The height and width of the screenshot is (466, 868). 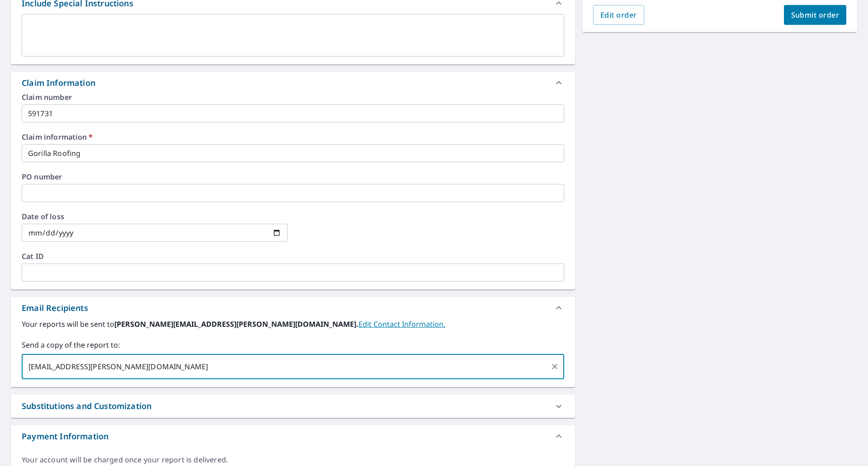 I want to click on button: Edit order, so click(x=619, y=15).